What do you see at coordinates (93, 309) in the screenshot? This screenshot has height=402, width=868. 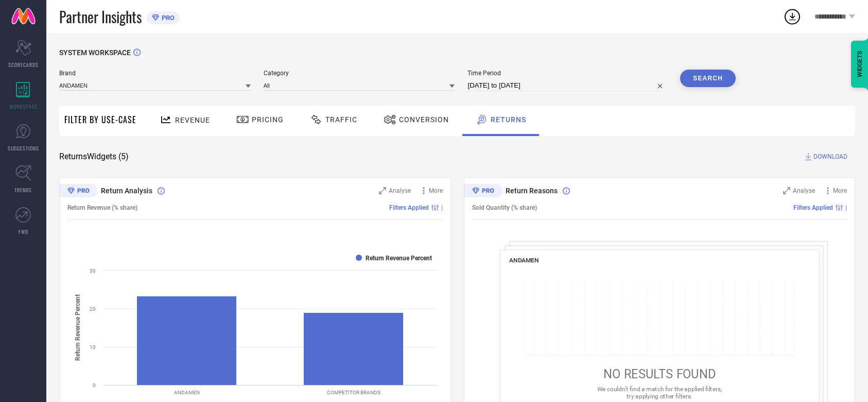 I see `text: 20` at bounding box center [93, 309].